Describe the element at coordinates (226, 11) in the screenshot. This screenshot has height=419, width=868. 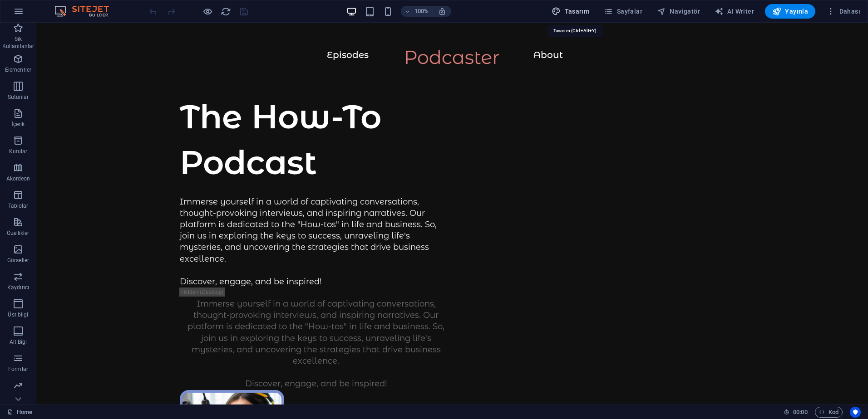
I see `button: reload` at that location.